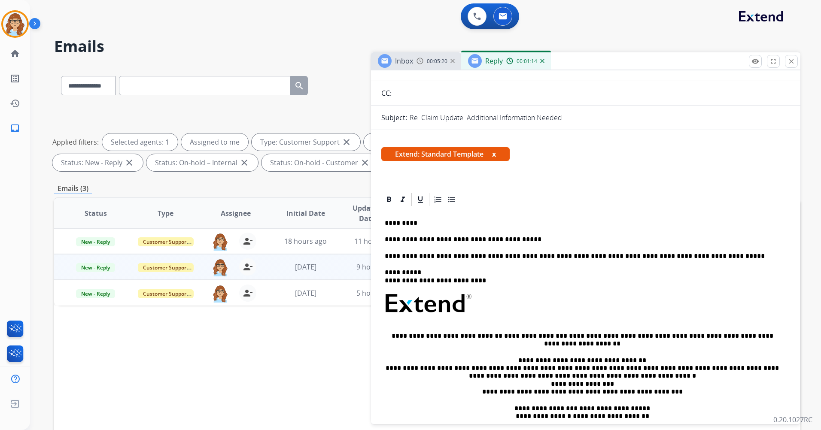  What do you see at coordinates (494, 154) in the screenshot?
I see `button: x` at bounding box center [494, 154].